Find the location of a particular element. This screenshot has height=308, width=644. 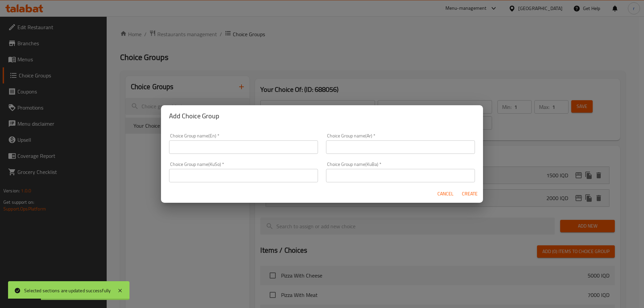

h2: Add Choice Group is located at coordinates (322, 116).